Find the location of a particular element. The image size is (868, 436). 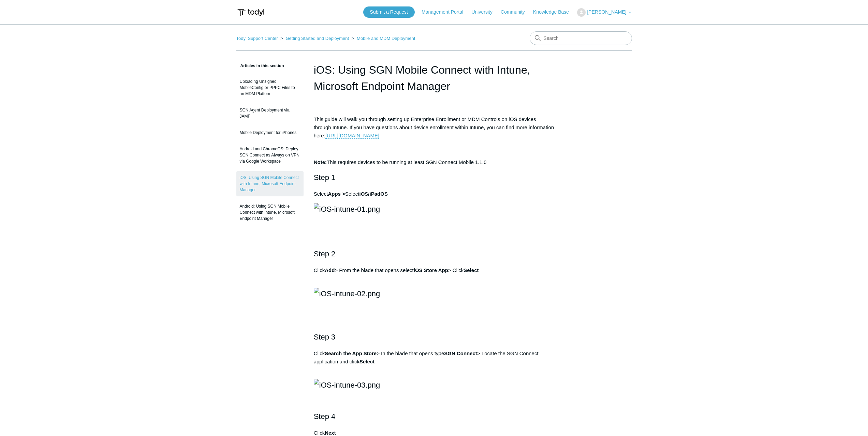

h2: Step 2 is located at coordinates (434, 254).